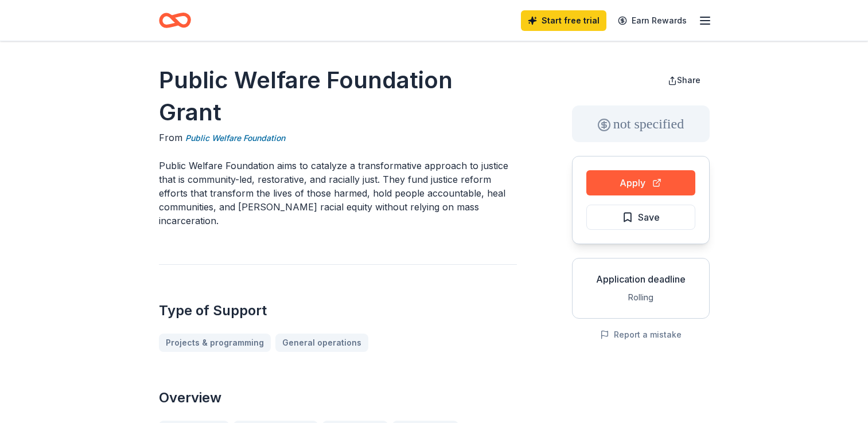 This screenshot has width=868, height=423. I want to click on h2: Overview, so click(338, 398).